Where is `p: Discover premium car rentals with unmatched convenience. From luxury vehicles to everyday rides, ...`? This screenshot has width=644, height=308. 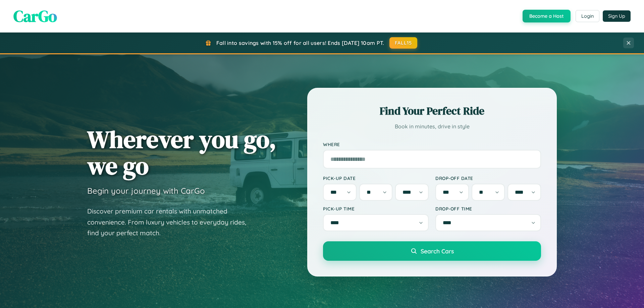 p: Discover premium car rentals with unmatched convenience. From luxury vehicles to everyday rides, ... is located at coordinates (171, 222).